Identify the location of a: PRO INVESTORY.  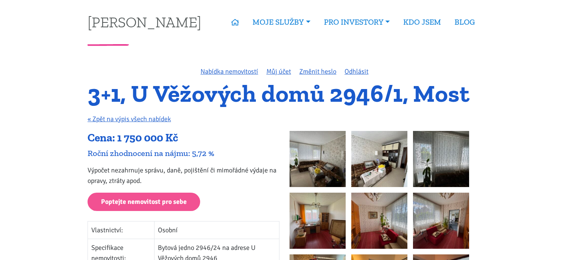
(357, 22).